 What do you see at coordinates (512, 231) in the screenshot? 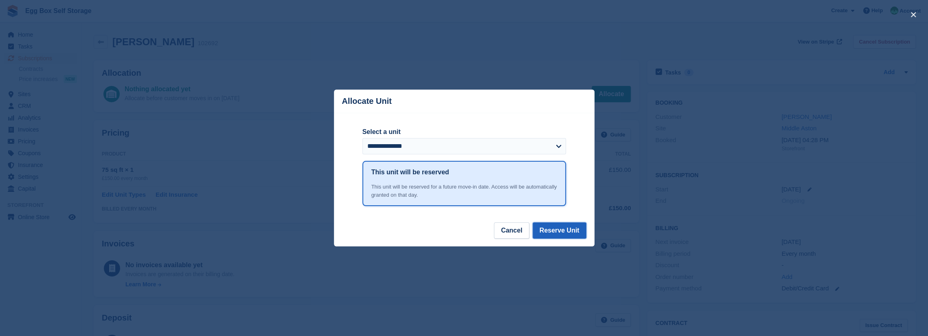
I see `button: Cancel` at bounding box center [512, 231].